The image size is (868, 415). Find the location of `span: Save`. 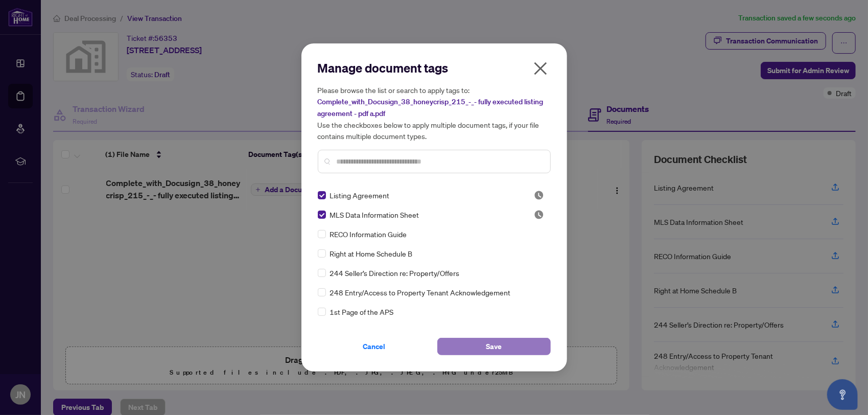

span: Save is located at coordinates (494, 346).